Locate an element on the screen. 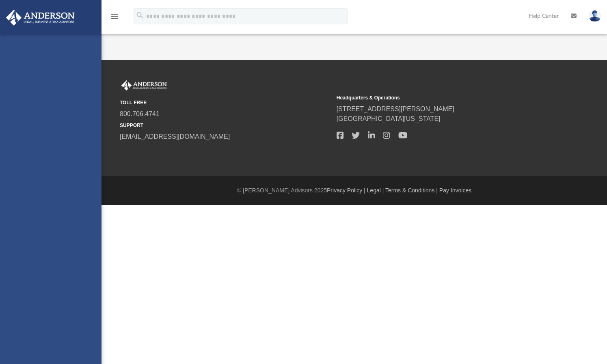  i: search is located at coordinates (140, 15).